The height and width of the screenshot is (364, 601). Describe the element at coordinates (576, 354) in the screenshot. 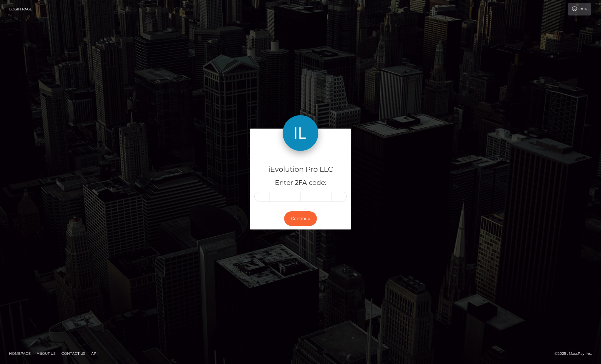

I see `div: © 2025 , MassPay Inc.` at that location.